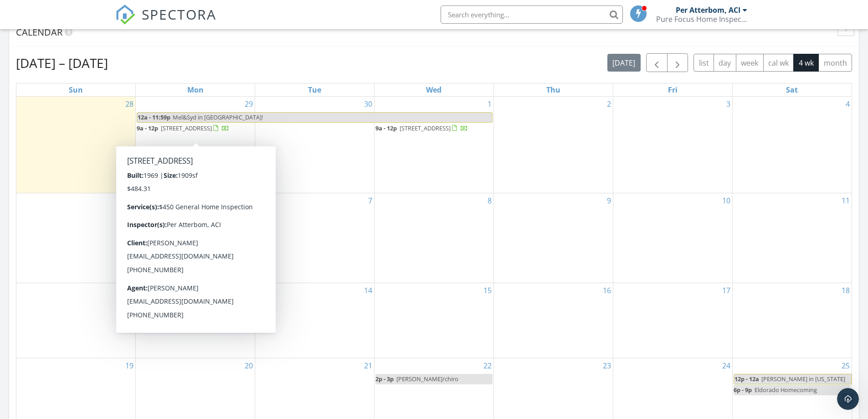  Describe the element at coordinates (195, 320) in the screenshot. I see `td: Go to October 13, 2025` at that location.